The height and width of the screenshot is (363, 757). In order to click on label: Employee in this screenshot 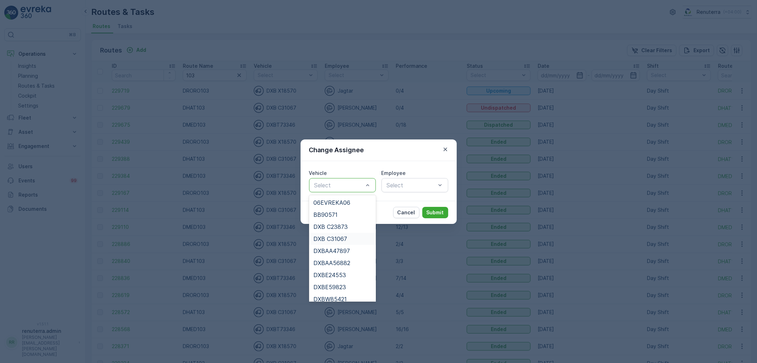, I will do `click(393, 173)`.